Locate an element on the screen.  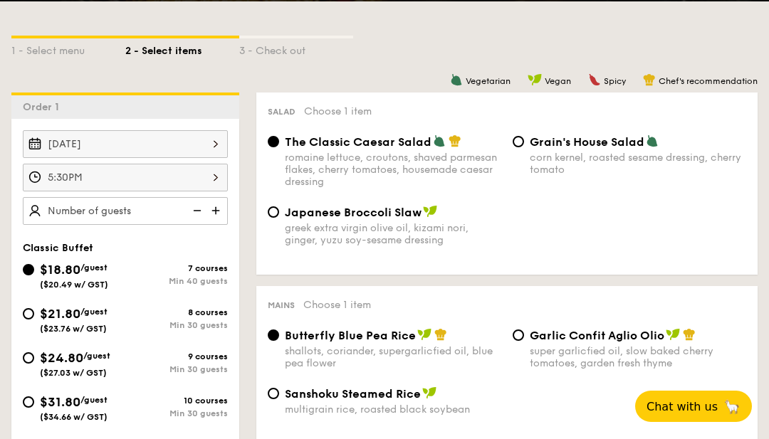
input: Garlic Confit Aglio Oliosuper garlicfied oil, slow baked cherry tomatoes, garden fresh thyme is located at coordinates (518, 335).